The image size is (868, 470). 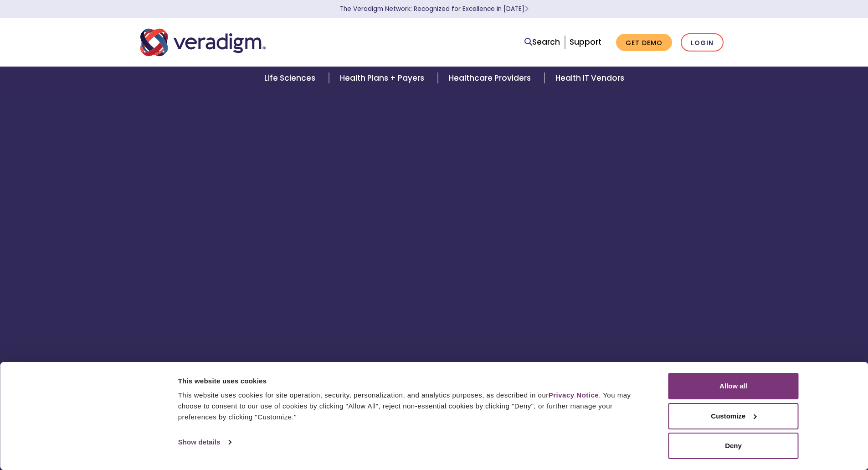 I want to click on button: Customize, so click(x=734, y=416).